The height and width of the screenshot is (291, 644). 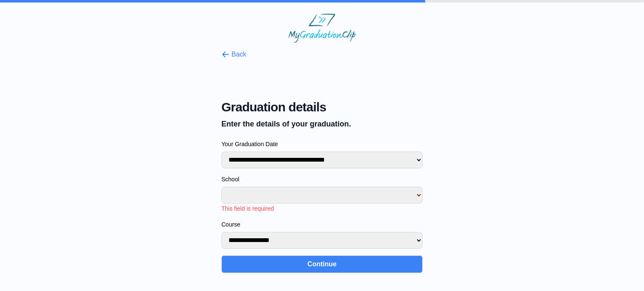 I want to click on button: Back, so click(x=234, y=55).